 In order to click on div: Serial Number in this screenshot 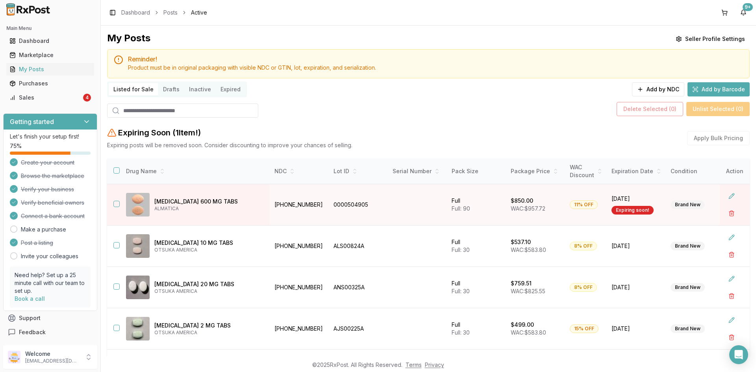, I will do `click(417, 171)`.